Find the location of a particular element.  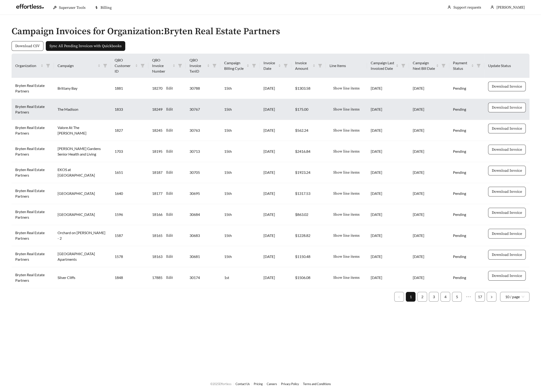

span: 18166 is located at coordinates (157, 214).